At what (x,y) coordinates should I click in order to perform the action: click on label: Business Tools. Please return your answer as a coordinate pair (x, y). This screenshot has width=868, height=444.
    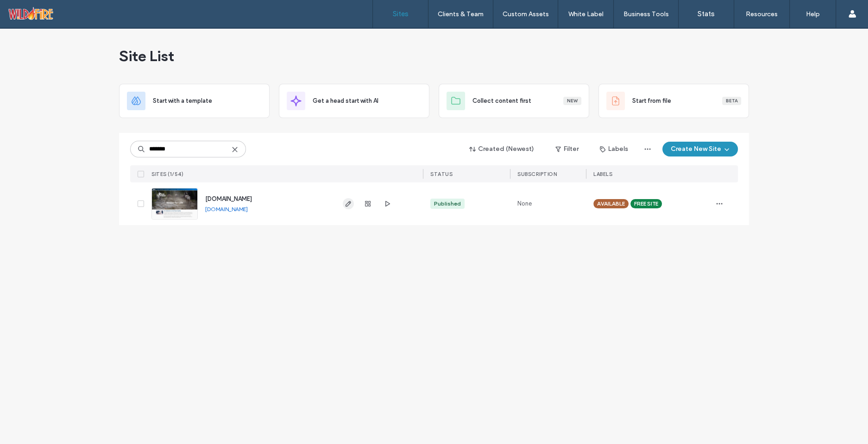
    Looking at the image, I should click on (646, 14).